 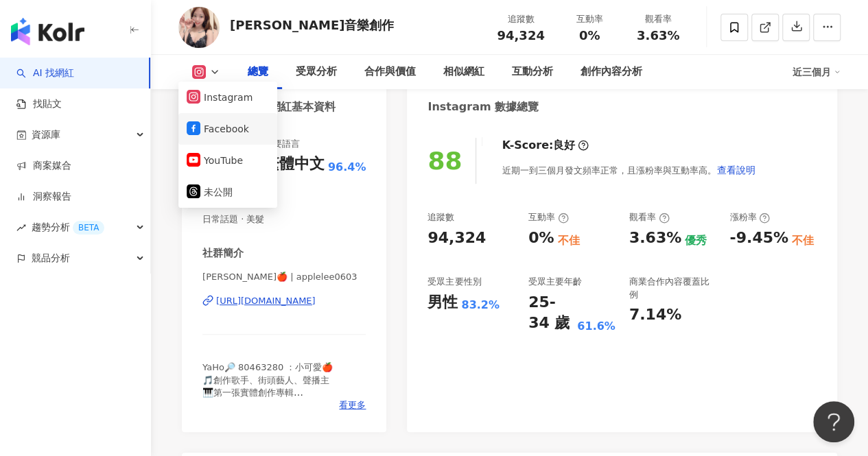 I want to click on a: 找貼文, so click(x=39, y=104).